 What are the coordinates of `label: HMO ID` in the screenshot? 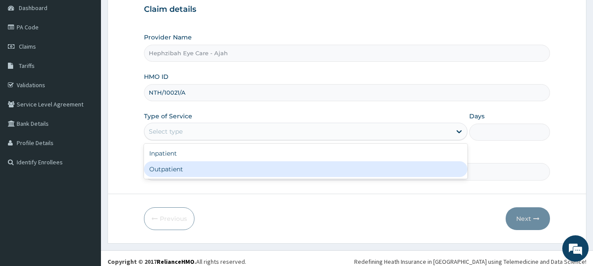 It's located at (156, 77).